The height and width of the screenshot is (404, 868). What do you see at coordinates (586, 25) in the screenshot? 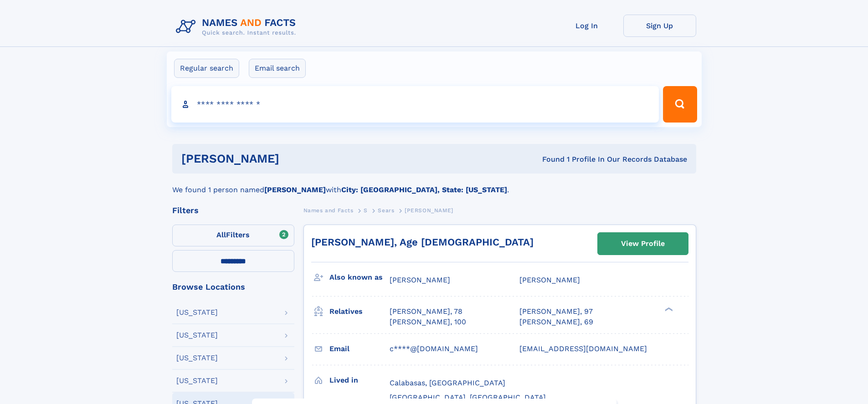
I see `a: Log In` at bounding box center [586, 25].